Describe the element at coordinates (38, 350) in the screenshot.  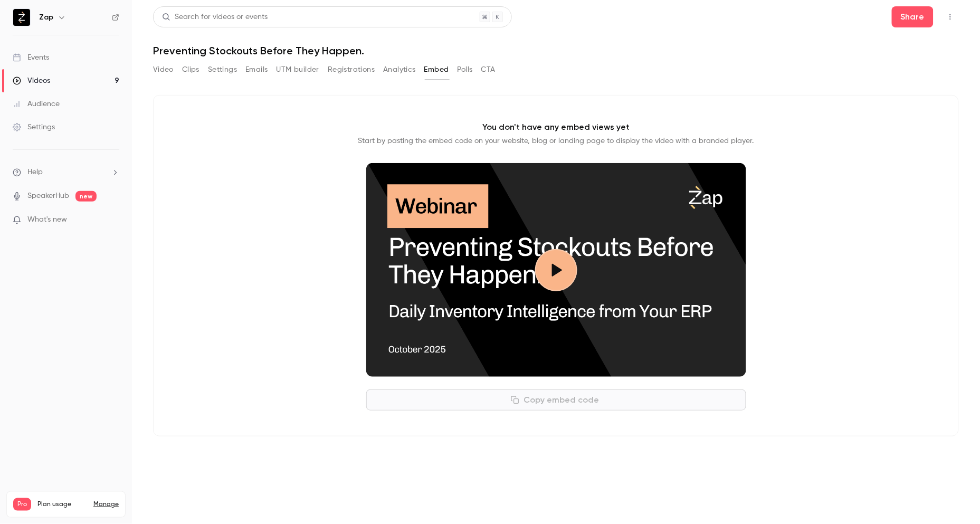
I see `button: Emoji picker` at that location.